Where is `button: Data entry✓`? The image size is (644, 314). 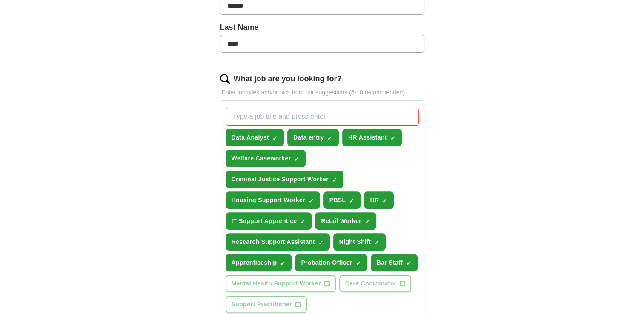 button: Data entry✓ is located at coordinates (313, 137).